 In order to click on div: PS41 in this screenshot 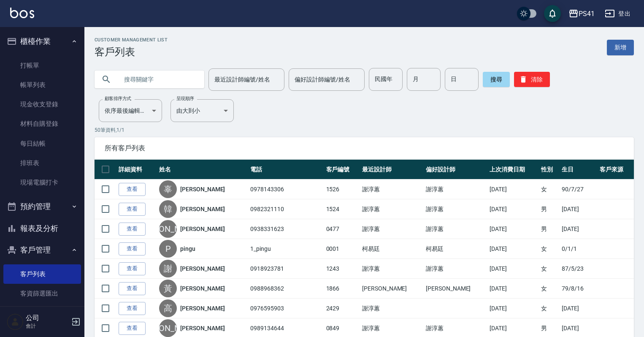, I will do `click(586, 14)`.